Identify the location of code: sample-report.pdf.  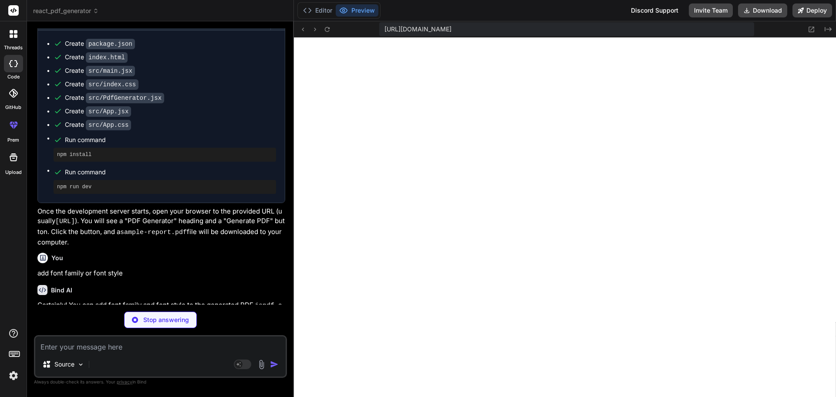
(153, 232).